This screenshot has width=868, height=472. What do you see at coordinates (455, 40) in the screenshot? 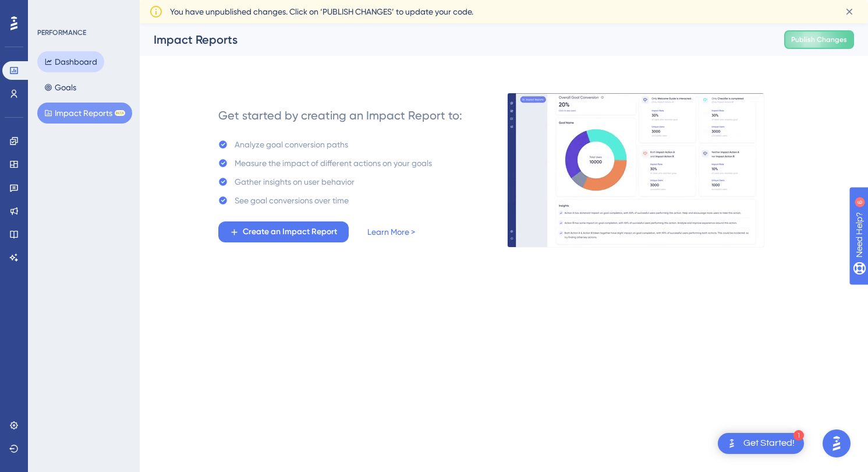
I see `div: Impact Reports` at bounding box center [455, 40].